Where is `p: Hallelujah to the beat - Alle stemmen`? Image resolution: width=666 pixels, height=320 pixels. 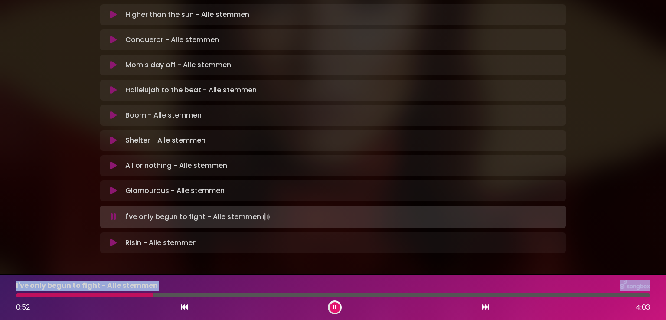 p: Hallelujah to the beat - Alle stemmen is located at coordinates (191, 90).